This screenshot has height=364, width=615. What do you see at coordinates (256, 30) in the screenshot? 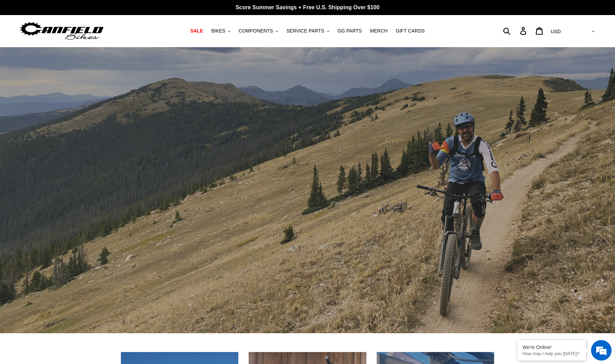
I see `span: COMPONENTS` at bounding box center [256, 30].